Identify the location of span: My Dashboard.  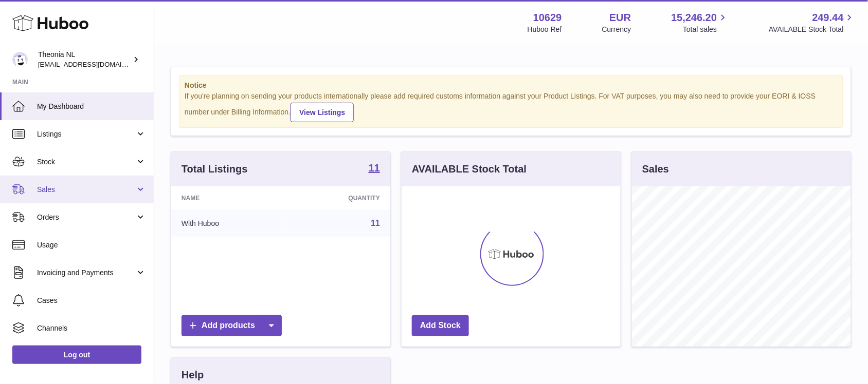
(91, 107).